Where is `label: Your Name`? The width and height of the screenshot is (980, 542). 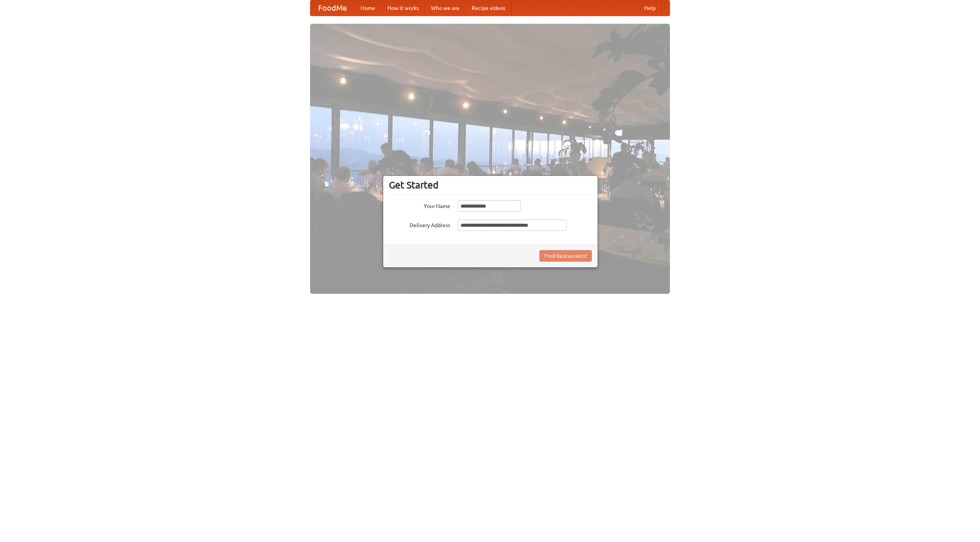
label: Your Name is located at coordinates (419, 205).